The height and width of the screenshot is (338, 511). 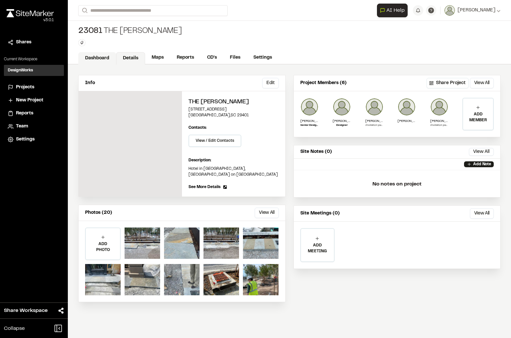 What do you see at coordinates (30, 13) in the screenshot?
I see `img: rebrand.png` at bounding box center [30, 13].